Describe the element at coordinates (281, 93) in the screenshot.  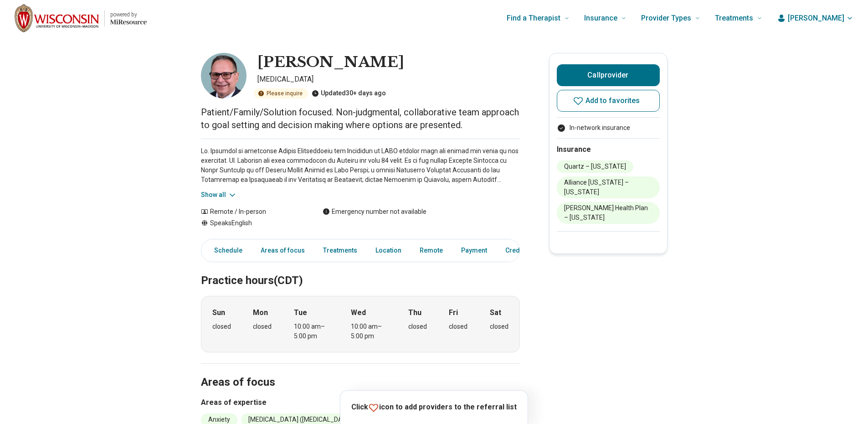
I see `div: Please inquire` at that location.